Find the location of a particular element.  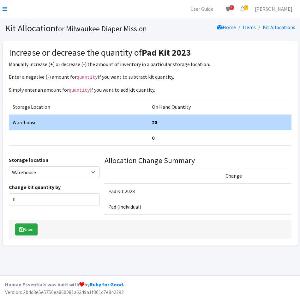

a: Ruby for Good is located at coordinates (106, 285).